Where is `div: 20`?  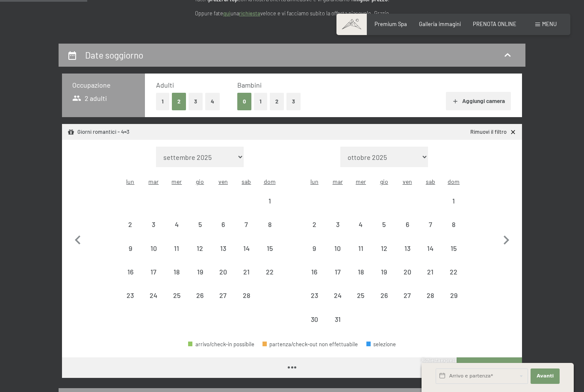 div: 20 is located at coordinates (223, 279).